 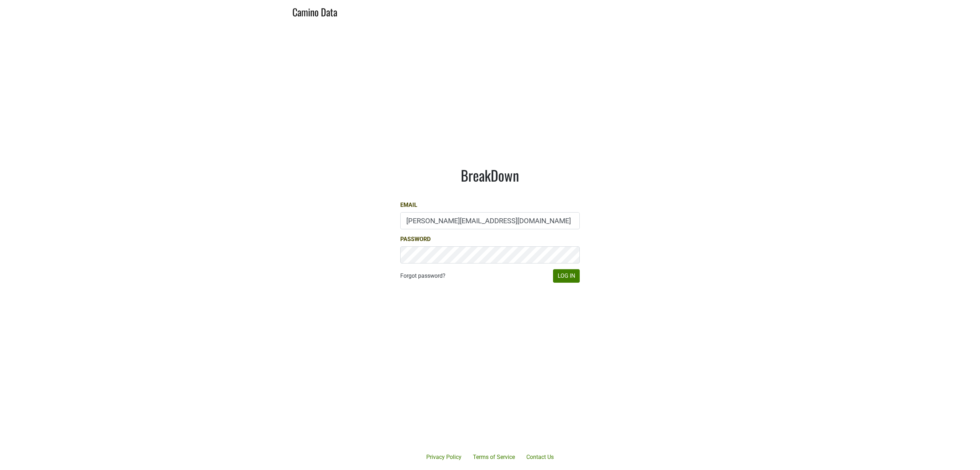 What do you see at coordinates (409, 205) in the screenshot?
I see `label: Email` at bounding box center [409, 205].